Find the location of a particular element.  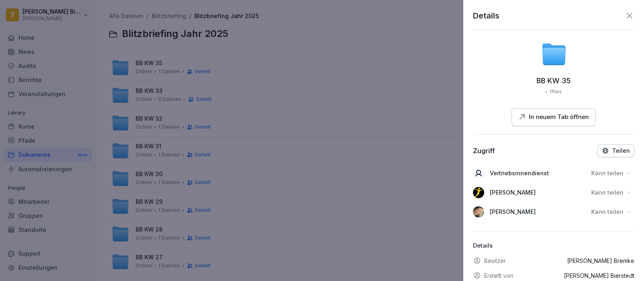

p: Vertriebsinnendienst is located at coordinates (519, 173).